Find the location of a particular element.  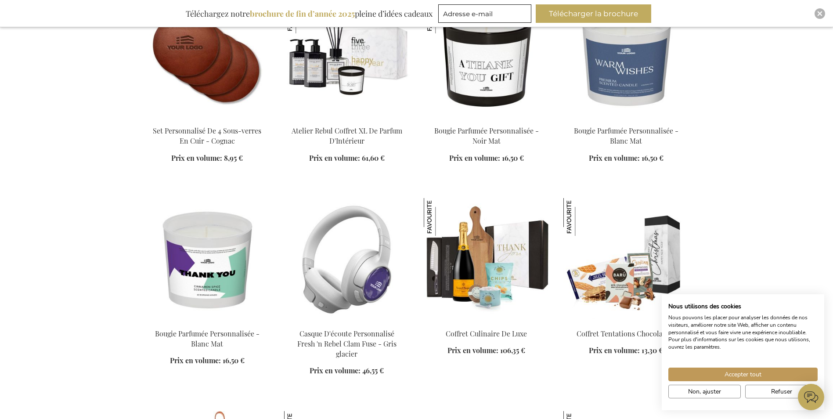

a: Prix en volume: 8,95 € is located at coordinates (207, 158).